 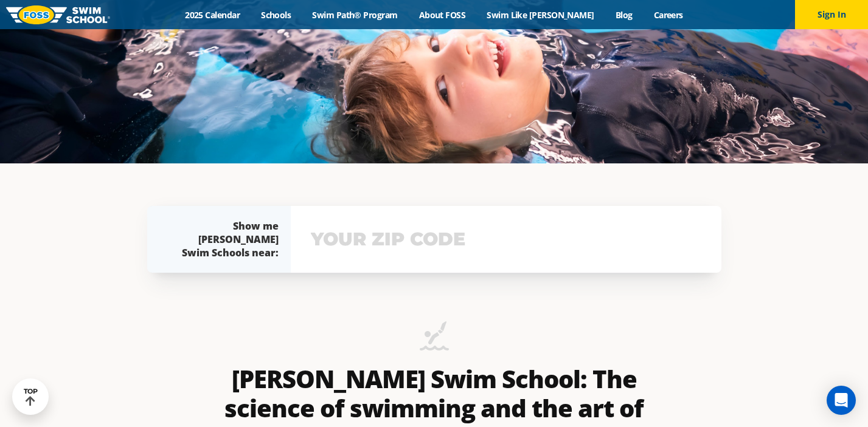 I want to click on input: YOUR ZIP CODE, so click(x=506, y=239).